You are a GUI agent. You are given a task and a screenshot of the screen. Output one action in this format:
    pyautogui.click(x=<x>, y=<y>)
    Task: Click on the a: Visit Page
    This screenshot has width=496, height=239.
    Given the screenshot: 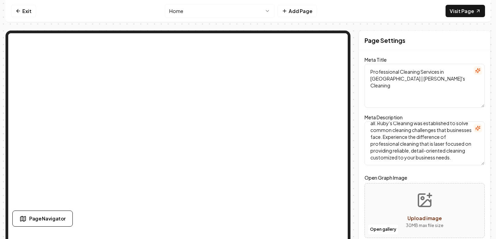 What is the action you would take?
    pyautogui.click(x=465, y=11)
    